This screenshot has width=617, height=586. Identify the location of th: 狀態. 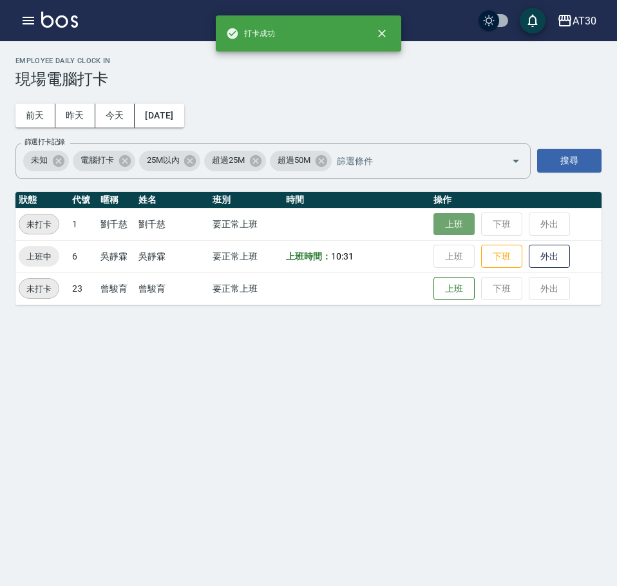
(42, 200).